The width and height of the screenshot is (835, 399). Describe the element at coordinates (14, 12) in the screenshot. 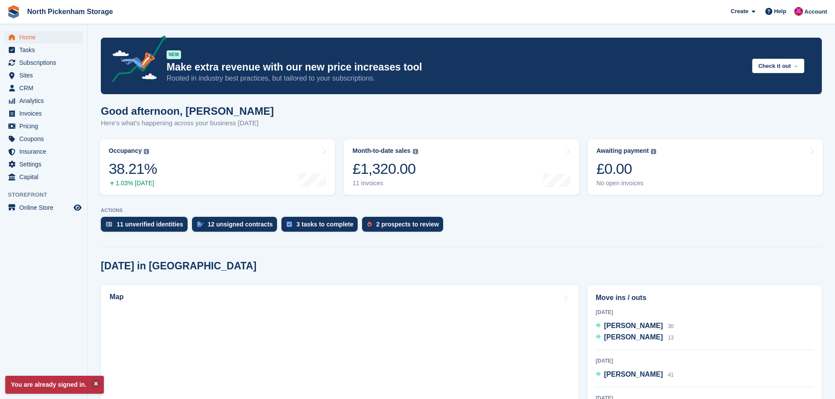

I see `img: stora-icon-8386f47178a22dfd0bd8f6a31ec36ba5ce8667c1dd55bd0f319d3a0aa187defe.svg` at that location.